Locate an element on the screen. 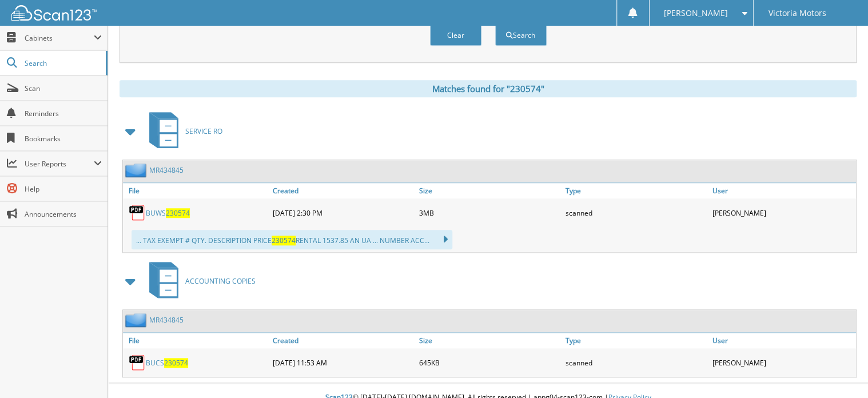 This screenshot has width=868, height=398. a: BUWS230574 is located at coordinates (168, 213).